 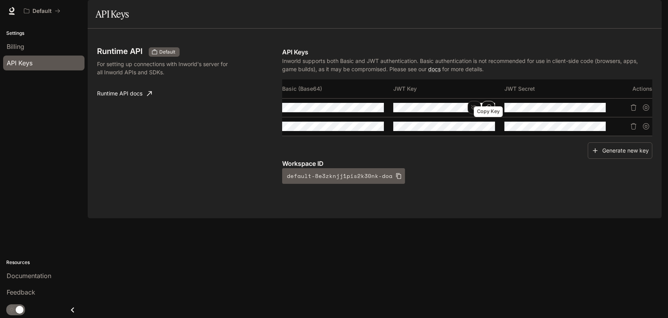 I want to click on a: docs, so click(x=434, y=69).